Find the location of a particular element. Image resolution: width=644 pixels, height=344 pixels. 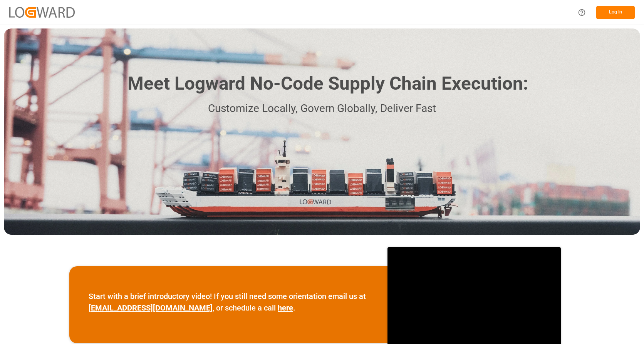

img: Logward_new_orange.png is located at coordinates (42, 12).